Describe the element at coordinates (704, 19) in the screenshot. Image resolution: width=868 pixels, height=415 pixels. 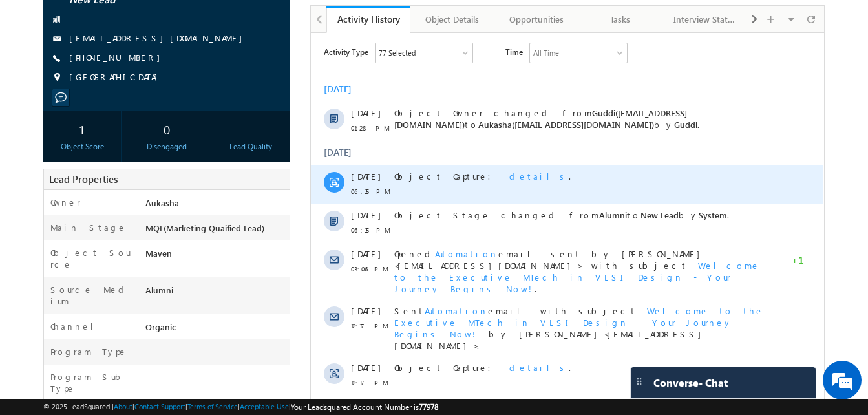
I see `div: Interview Status` at that location.